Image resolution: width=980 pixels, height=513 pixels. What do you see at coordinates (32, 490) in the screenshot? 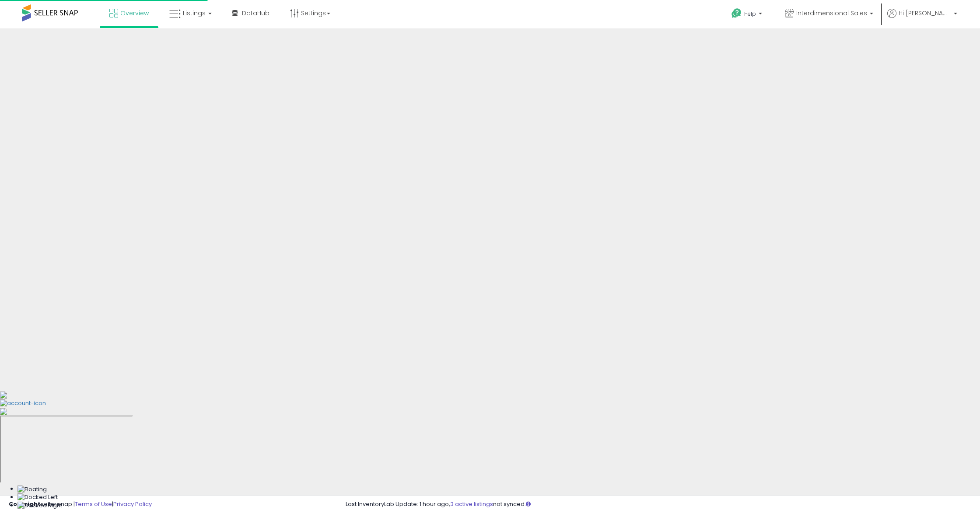
I see `img: Floating` at bounding box center [32, 490].